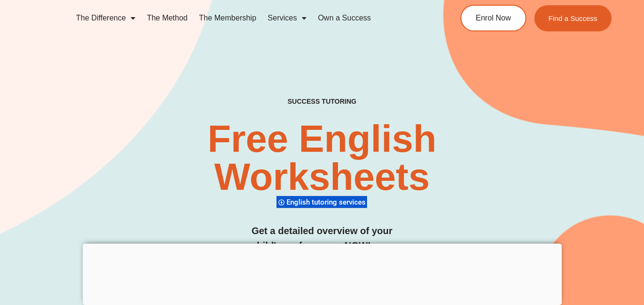  I want to click on span: Find a Success, so click(573, 18).